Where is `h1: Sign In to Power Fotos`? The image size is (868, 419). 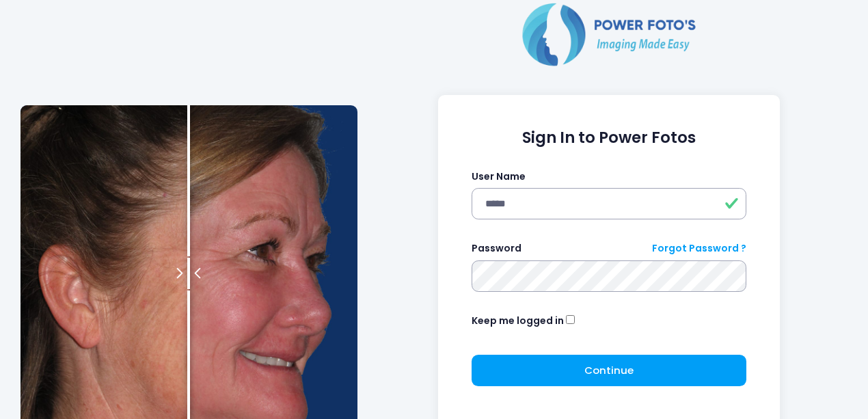 h1: Sign In to Power Fotos is located at coordinates (609, 137).